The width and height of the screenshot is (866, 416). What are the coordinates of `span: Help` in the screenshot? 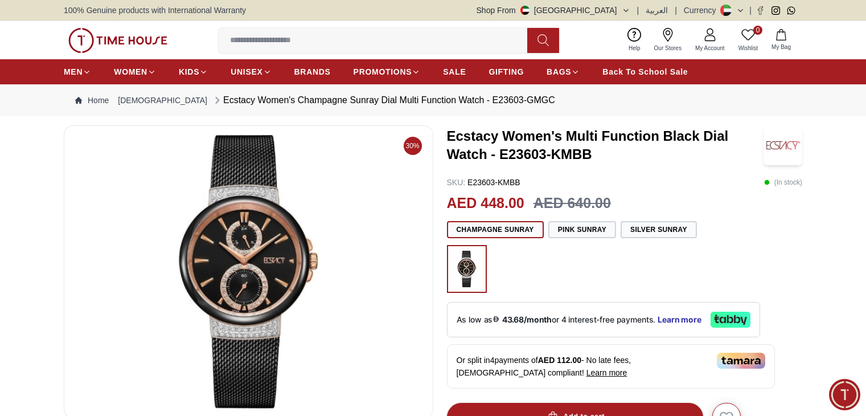 It's located at (635, 48).